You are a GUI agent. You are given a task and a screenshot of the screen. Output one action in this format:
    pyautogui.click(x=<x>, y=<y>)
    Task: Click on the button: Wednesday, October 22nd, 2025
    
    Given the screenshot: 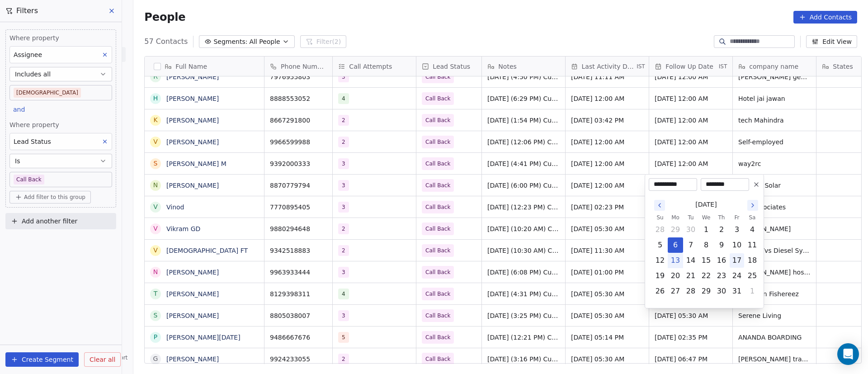 What is the action you would take?
    pyautogui.click(x=706, y=276)
    